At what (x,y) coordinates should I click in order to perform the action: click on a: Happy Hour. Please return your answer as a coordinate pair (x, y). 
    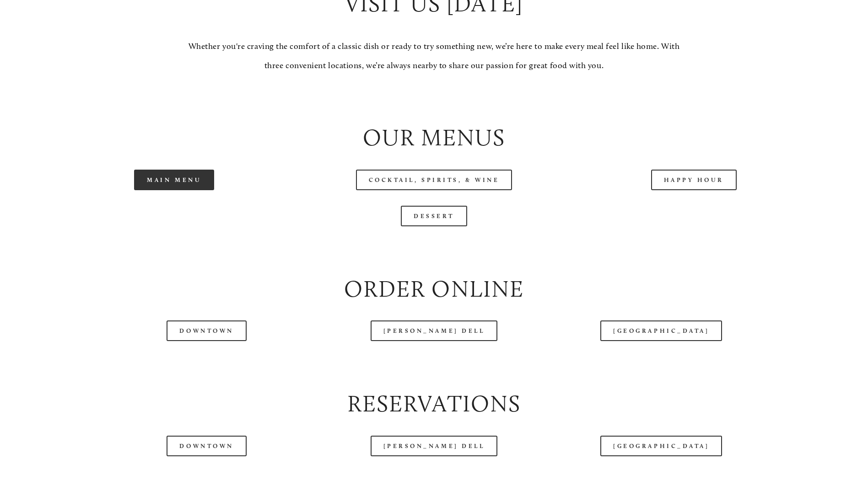
    Looking at the image, I should click on (694, 180).